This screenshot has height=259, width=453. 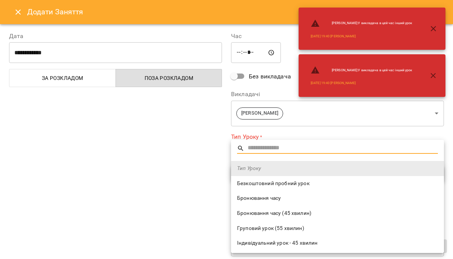 What do you see at coordinates (337, 198) in the screenshot?
I see `span: Бронювання часу` at bounding box center [337, 198].